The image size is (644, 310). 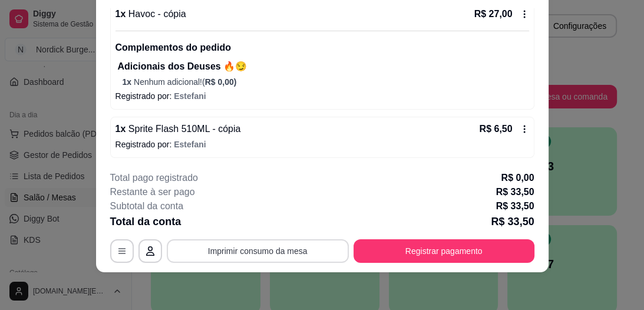 What do you see at coordinates (153, 192) in the screenshot?
I see `p: Restante à ser pago` at bounding box center [153, 192].